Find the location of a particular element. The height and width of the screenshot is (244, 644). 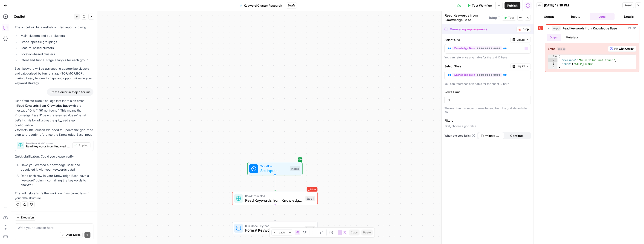

button: Inputs is located at coordinates (576, 17).